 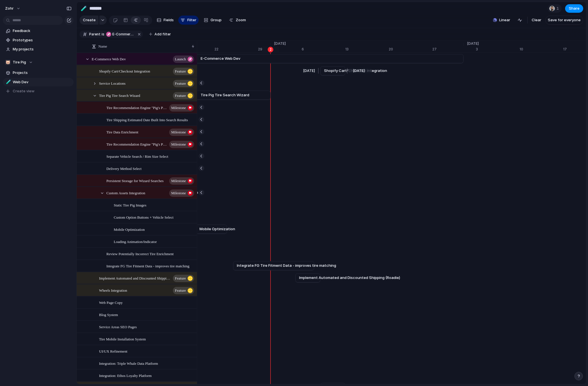 I want to click on button: Fields, so click(x=165, y=20).